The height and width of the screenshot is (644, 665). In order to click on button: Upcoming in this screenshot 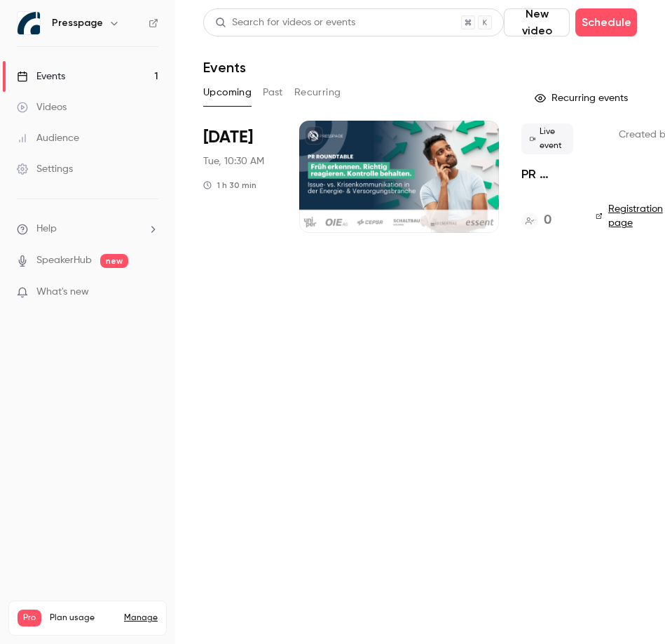, I will do `click(228, 93)`.